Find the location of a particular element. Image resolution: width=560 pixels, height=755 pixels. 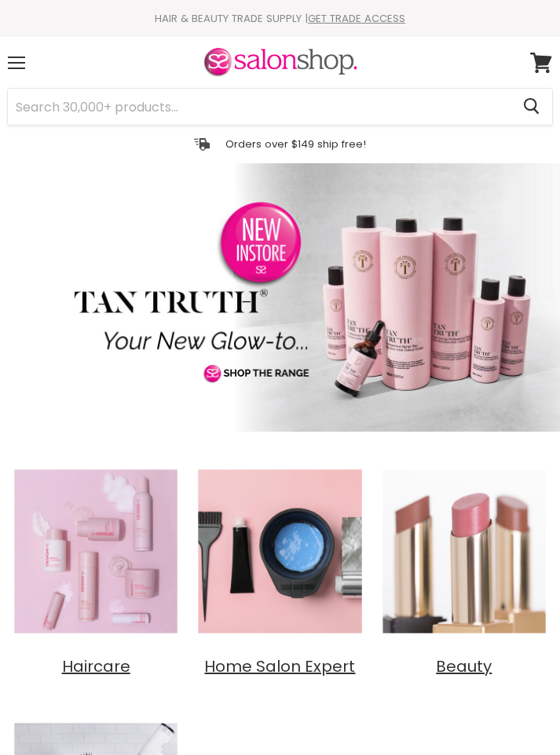

img: Haircare is located at coordinates (95, 551).